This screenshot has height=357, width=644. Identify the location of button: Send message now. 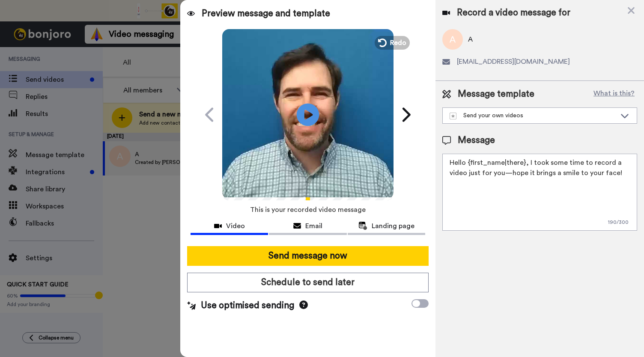
(308, 256).